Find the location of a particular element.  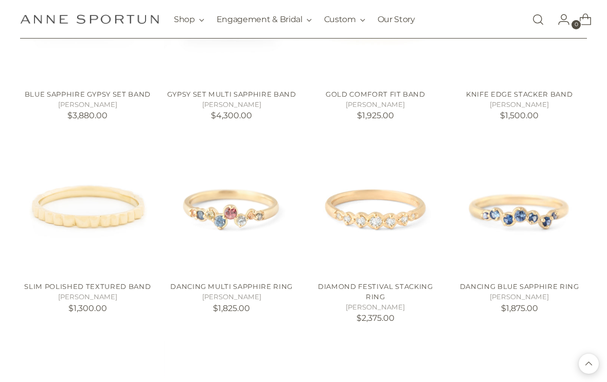

img: Multi Blue Sapphire Festival Ring - Anne Sportun Fine Jewellery is located at coordinates (519, 206).